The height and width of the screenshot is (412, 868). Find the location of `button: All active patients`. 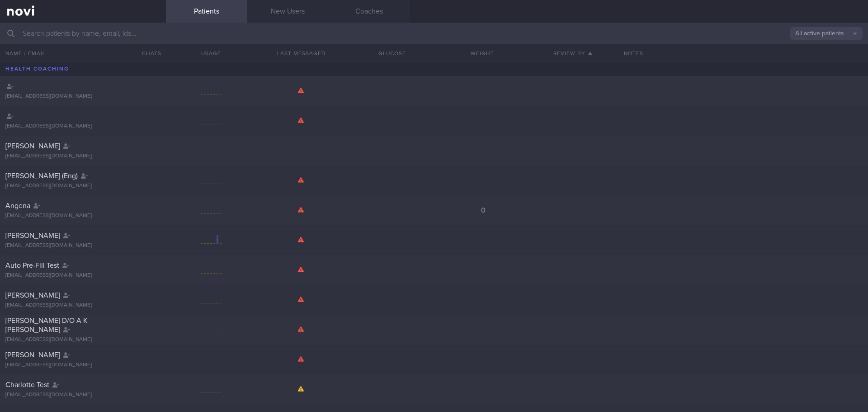

button: All active patients is located at coordinates (827, 34).